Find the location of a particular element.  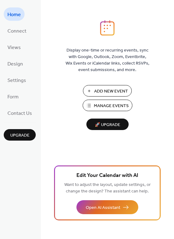

a: Design is located at coordinates (15, 63).